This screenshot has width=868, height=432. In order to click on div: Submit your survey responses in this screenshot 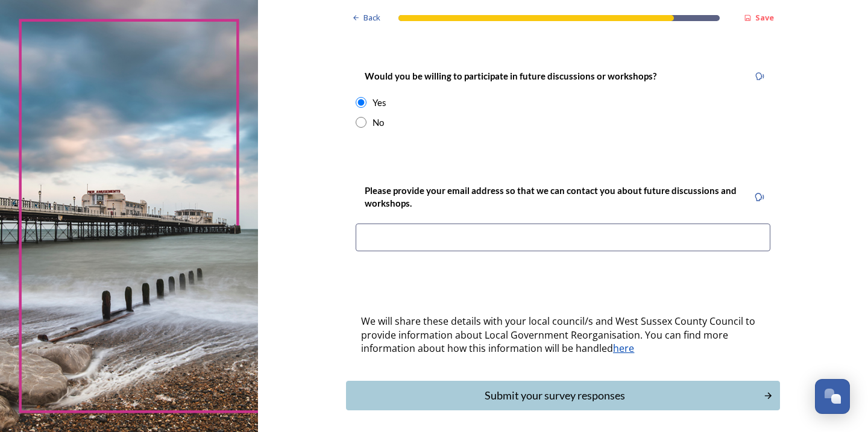, I will do `click(554, 396)`.